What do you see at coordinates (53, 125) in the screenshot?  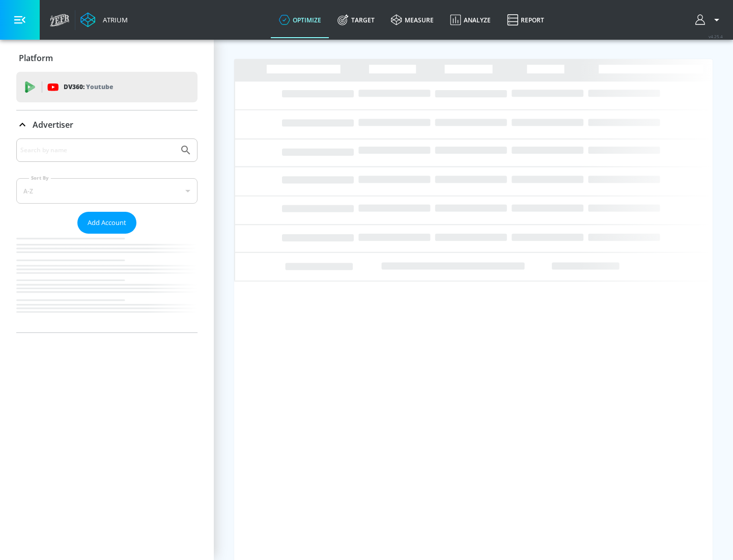 I see `p: Advertiser` at bounding box center [53, 125].